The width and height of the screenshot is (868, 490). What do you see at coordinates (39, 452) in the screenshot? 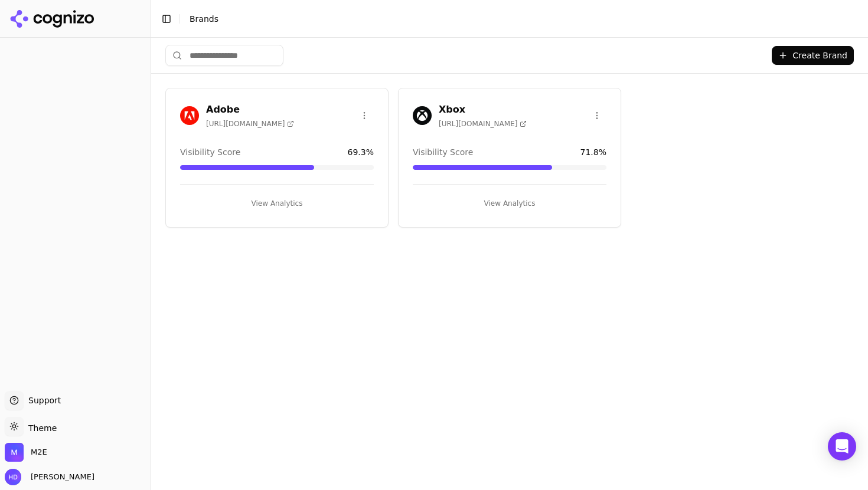
I see `span: M2E` at bounding box center [39, 452].